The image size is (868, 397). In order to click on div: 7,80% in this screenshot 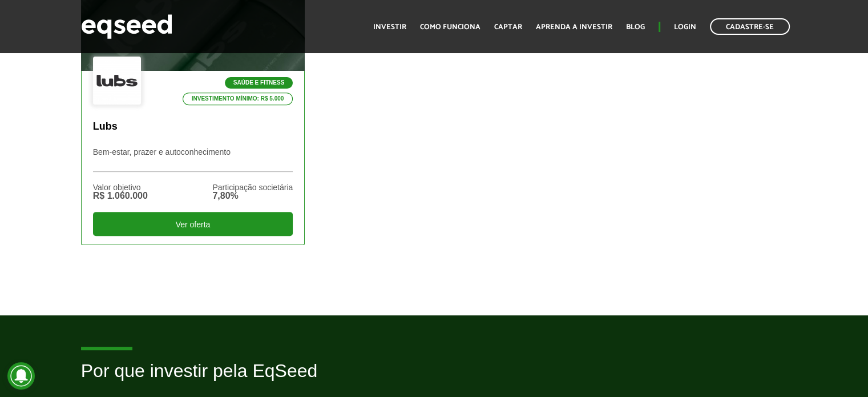, I will do `click(253, 196)`.